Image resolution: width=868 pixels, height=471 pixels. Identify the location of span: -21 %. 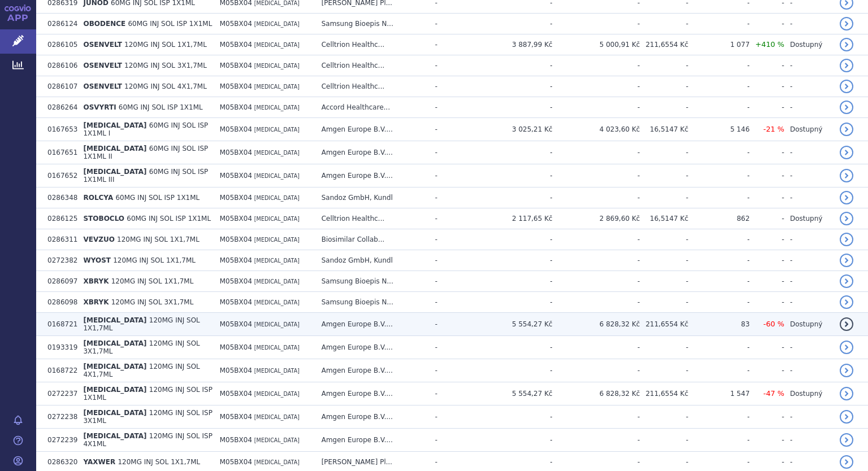
(774, 129).